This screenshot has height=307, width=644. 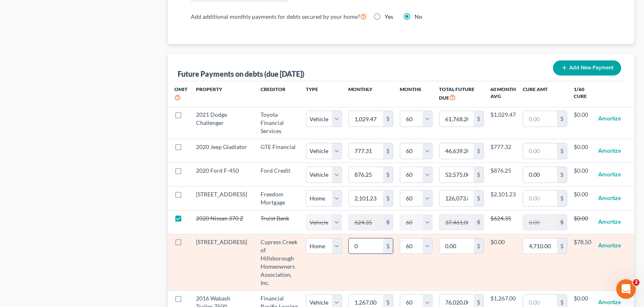 I want to click on td: 2020 Nissan 370 Z, so click(x=221, y=222).